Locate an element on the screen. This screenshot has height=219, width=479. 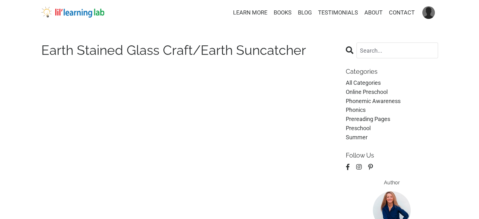
h6: Author is located at coordinates (392, 182).